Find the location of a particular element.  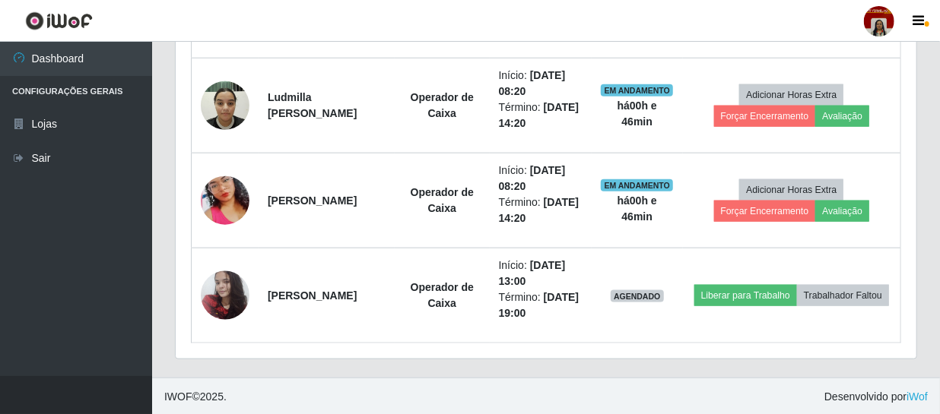

button: Trabalhador Faltou is located at coordinates (842, 296).